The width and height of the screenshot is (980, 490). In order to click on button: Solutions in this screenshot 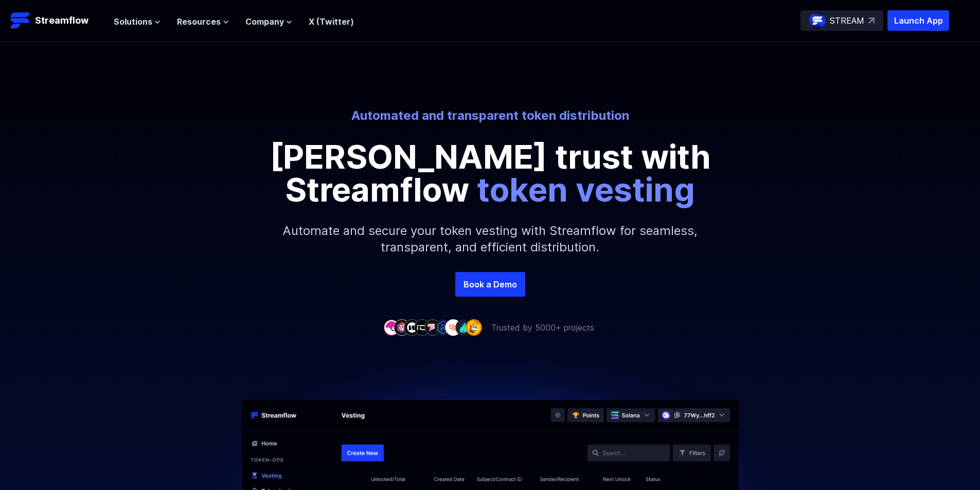, I will do `click(136, 22)`.